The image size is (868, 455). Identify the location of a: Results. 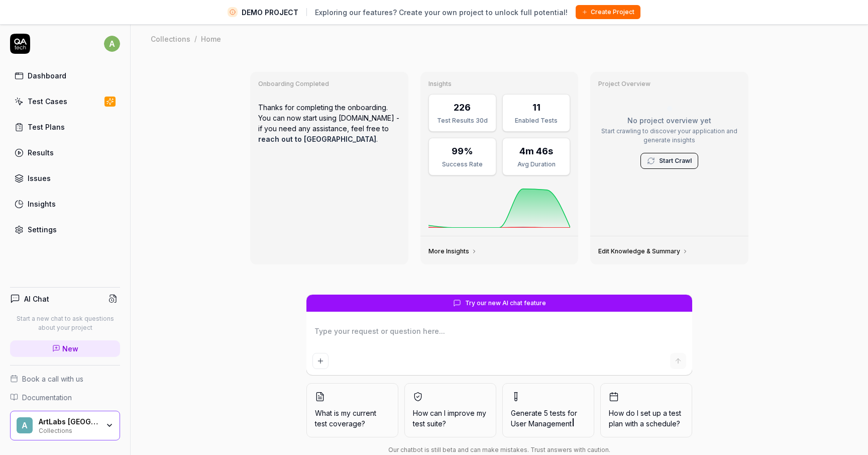
(65, 152).